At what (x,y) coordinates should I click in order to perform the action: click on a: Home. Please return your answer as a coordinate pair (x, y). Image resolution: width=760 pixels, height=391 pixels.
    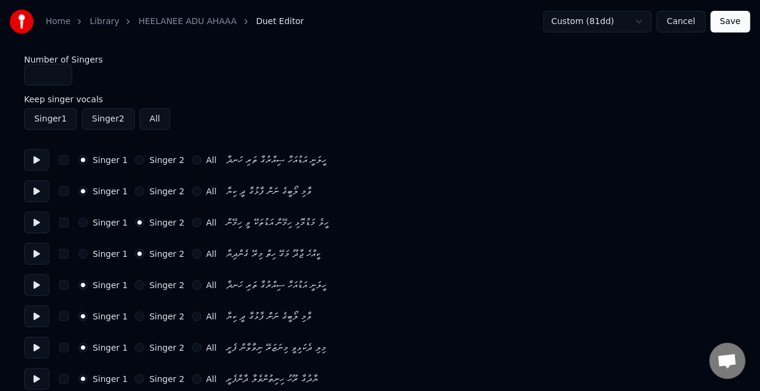
    Looking at the image, I should click on (58, 22).